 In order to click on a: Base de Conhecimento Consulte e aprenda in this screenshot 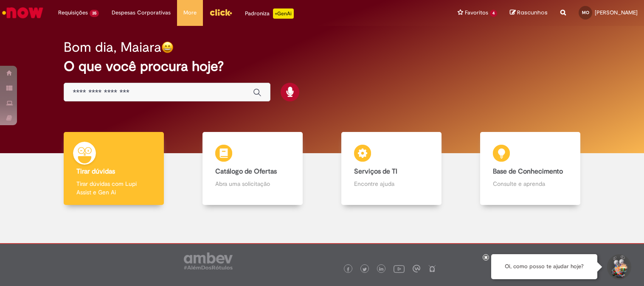, I will do `click(530, 168)`.